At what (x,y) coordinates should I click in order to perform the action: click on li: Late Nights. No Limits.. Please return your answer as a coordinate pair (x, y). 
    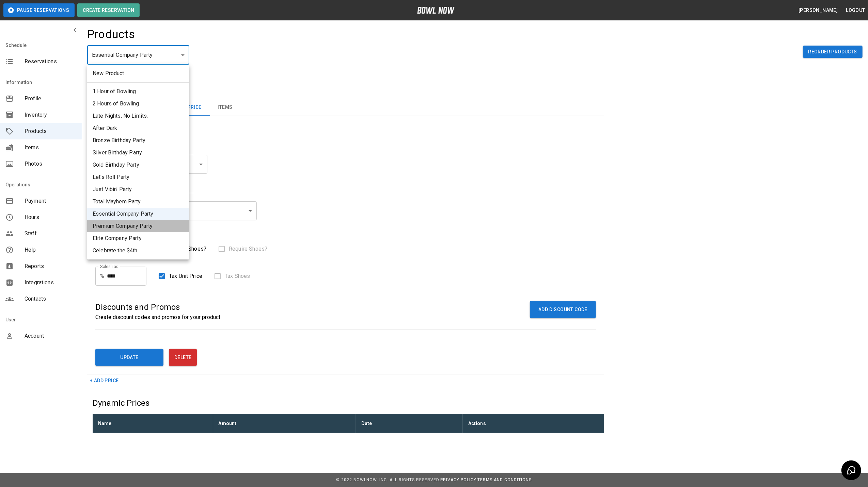
    Looking at the image, I should click on (138, 116).